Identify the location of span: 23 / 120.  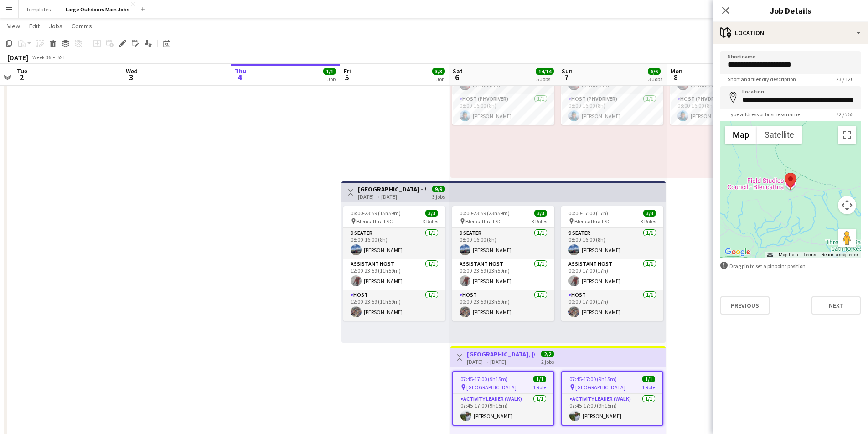
(845, 79).